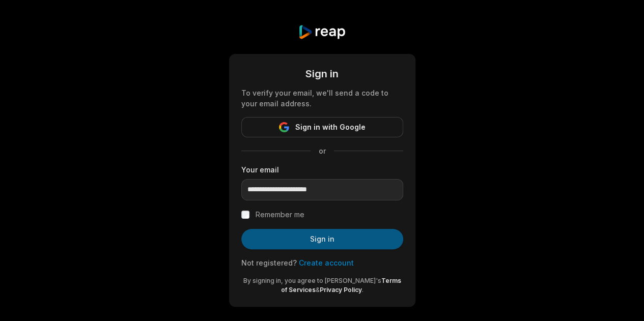 The image size is (644, 321). What do you see at coordinates (322, 169) in the screenshot?
I see `label: Your email` at bounding box center [322, 169].